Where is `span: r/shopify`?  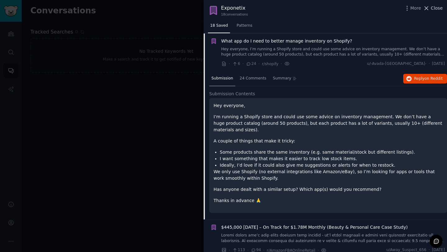
span: r/shopify is located at coordinates (270, 64).